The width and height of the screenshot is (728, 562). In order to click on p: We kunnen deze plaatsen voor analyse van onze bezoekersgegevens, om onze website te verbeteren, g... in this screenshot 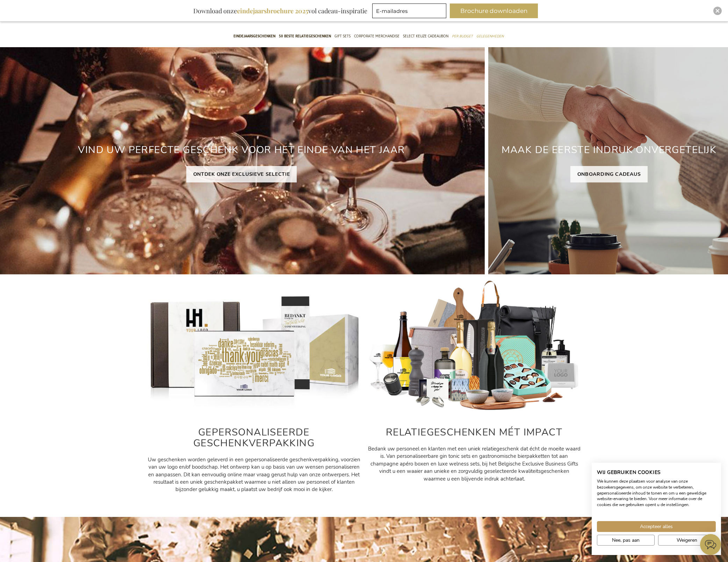, I will do `click(656, 493)`.